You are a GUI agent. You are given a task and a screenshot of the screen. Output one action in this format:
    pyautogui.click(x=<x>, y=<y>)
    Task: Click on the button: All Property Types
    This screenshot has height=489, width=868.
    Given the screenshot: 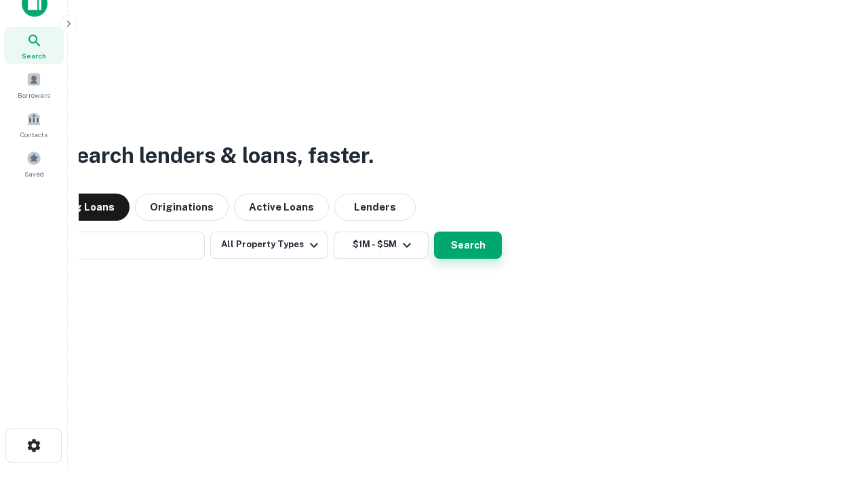 What is the action you would take?
    pyautogui.click(x=269, y=245)
    